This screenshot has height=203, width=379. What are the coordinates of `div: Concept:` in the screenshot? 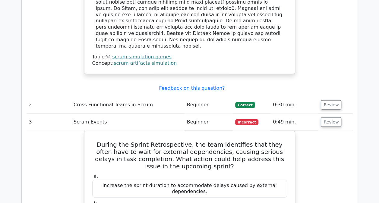 It's located at (190, 63).